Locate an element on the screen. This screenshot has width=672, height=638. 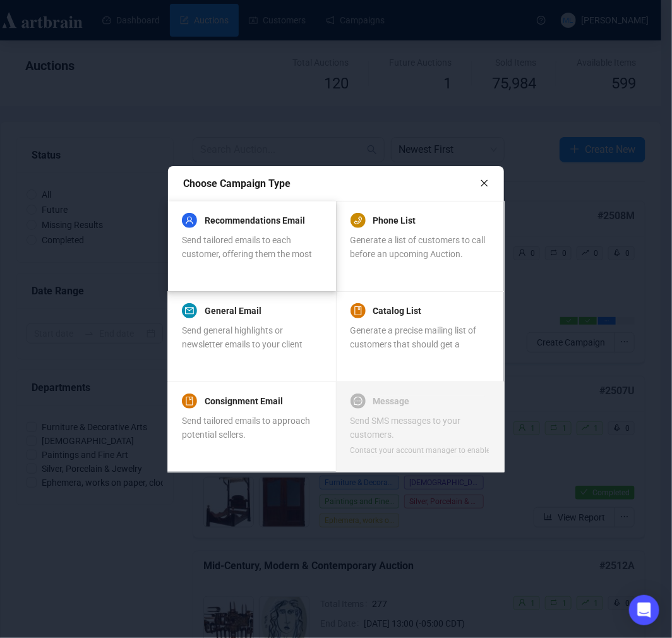
a: Phone List is located at coordinates (395, 220).